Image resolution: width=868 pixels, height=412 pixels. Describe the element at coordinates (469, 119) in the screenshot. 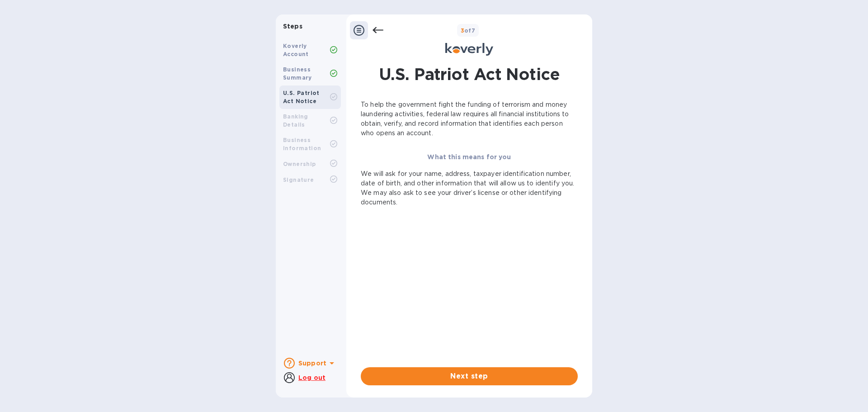

I see `p: To help the government fight the funding of terrorism and money laundering activities, federal la...` at that location.